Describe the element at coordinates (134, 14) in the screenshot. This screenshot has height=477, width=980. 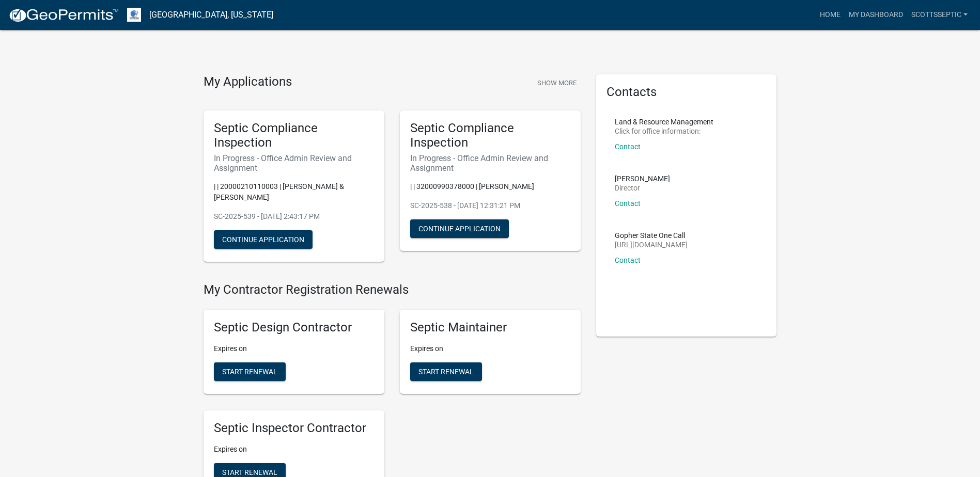
I see `img: Otter Tail County, Minnesota` at that location.